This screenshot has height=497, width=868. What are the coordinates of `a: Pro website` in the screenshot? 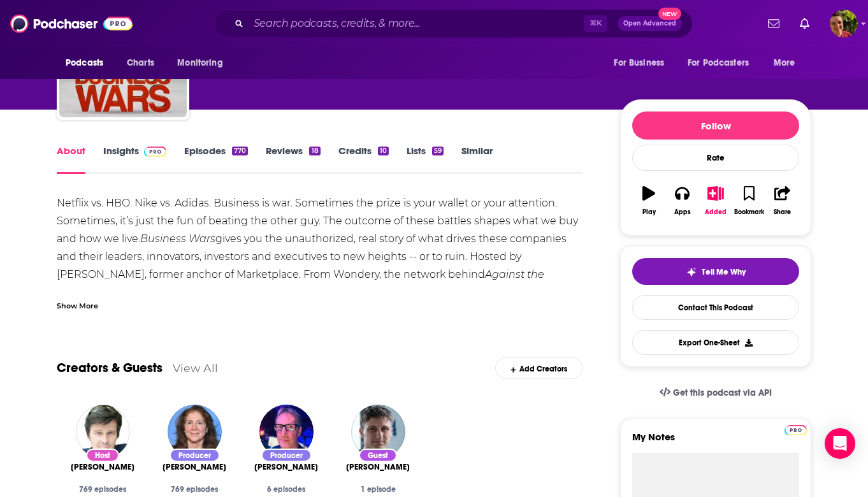 It's located at (795, 429).